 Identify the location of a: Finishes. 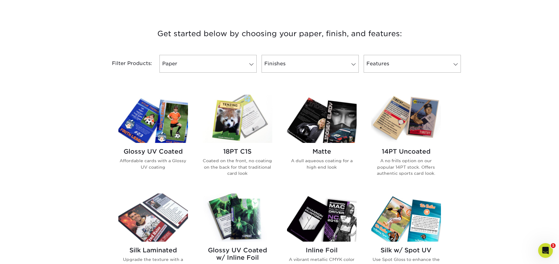
(310, 64).